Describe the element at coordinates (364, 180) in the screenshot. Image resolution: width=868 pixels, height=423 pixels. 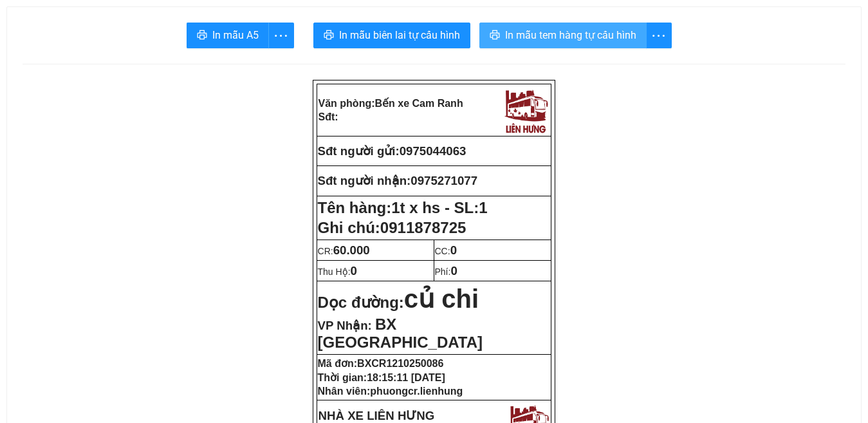
I see `strong: Sđt người nhận:` at that location.